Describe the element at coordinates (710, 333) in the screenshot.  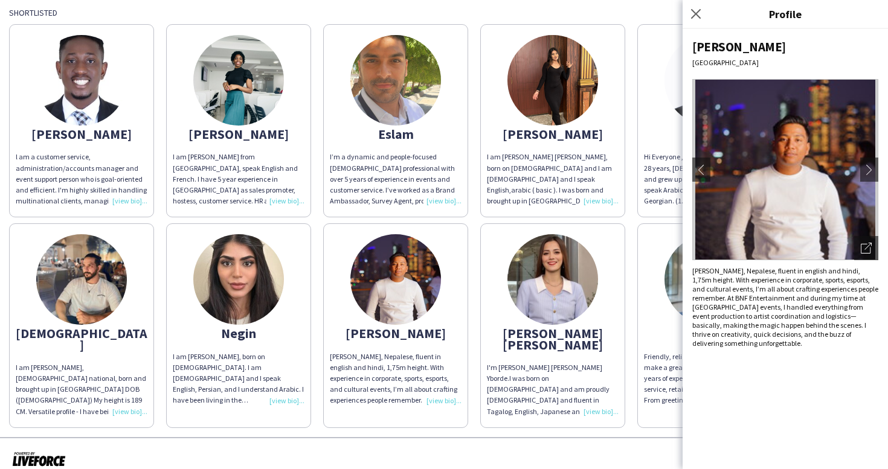
I see `div: Zahra` at that location.